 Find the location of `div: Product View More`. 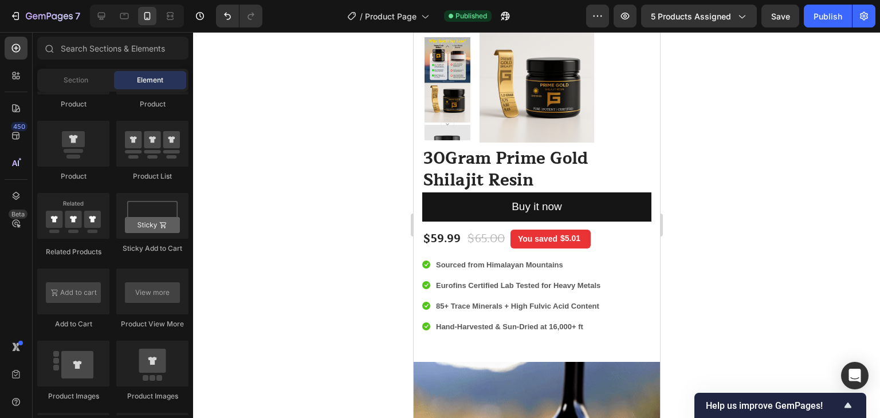

div: Product View More is located at coordinates (152, 324).